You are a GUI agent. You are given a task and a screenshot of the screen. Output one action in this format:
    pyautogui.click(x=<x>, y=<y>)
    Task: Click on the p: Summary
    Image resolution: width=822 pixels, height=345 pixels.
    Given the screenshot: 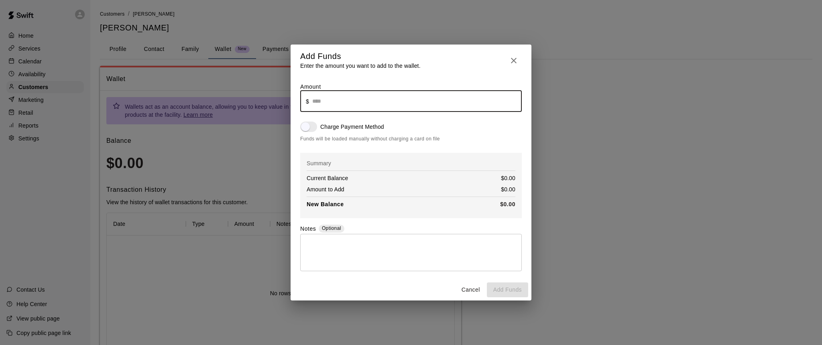 What is the action you would take?
    pyautogui.click(x=411, y=163)
    